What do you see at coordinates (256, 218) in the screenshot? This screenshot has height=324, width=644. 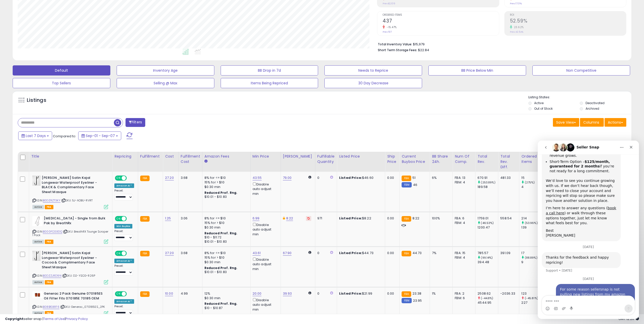 I see `a: 6.99` at bounding box center [256, 218].